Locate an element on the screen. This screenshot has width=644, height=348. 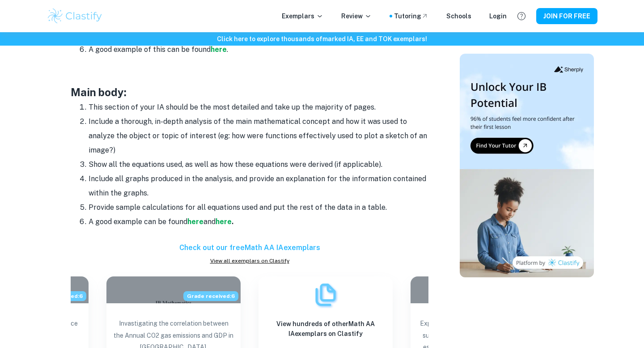
a: View all exemplars on Clastify is located at coordinates (250, 261).